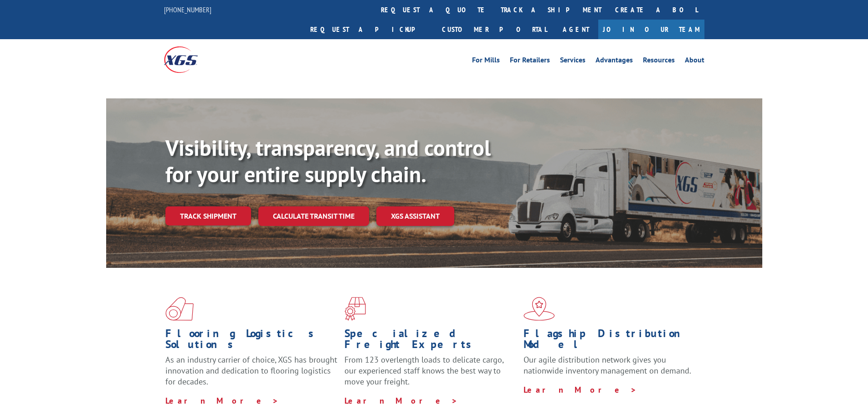  What do you see at coordinates (314, 215) in the screenshot?
I see `a: Calculate transit time` at bounding box center [314, 215].